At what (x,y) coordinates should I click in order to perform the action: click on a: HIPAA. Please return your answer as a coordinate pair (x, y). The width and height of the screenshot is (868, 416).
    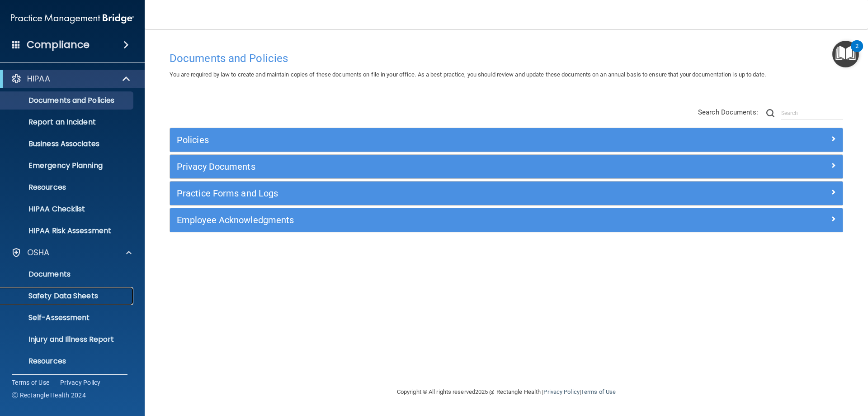
    Looking at the image, I should click on (71, 79).